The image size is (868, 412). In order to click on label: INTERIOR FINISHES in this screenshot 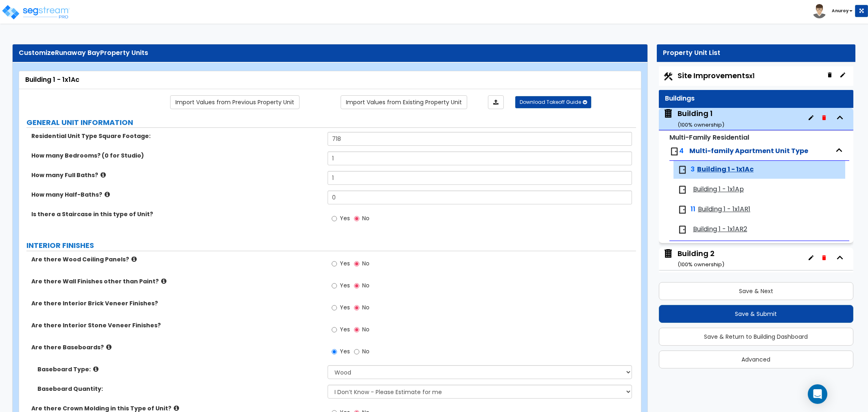, I will do `click(332, 246)`.